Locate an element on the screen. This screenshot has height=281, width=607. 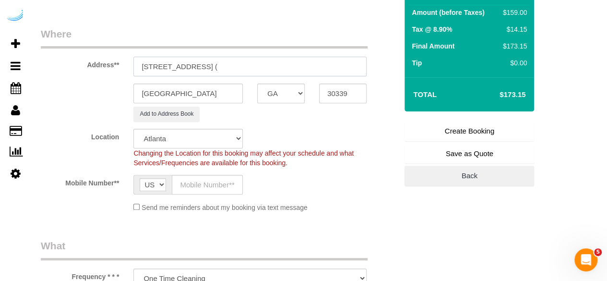
div: $173.15 is located at coordinates (513, 46).